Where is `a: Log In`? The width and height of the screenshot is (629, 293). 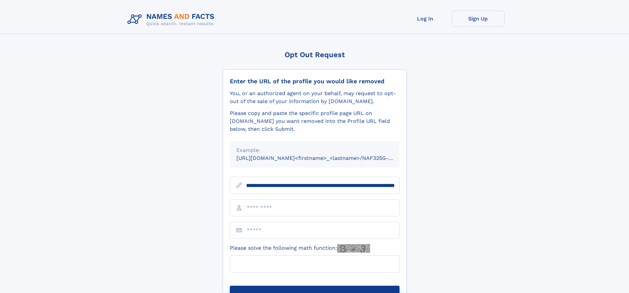 a: Log In is located at coordinates (425, 18).